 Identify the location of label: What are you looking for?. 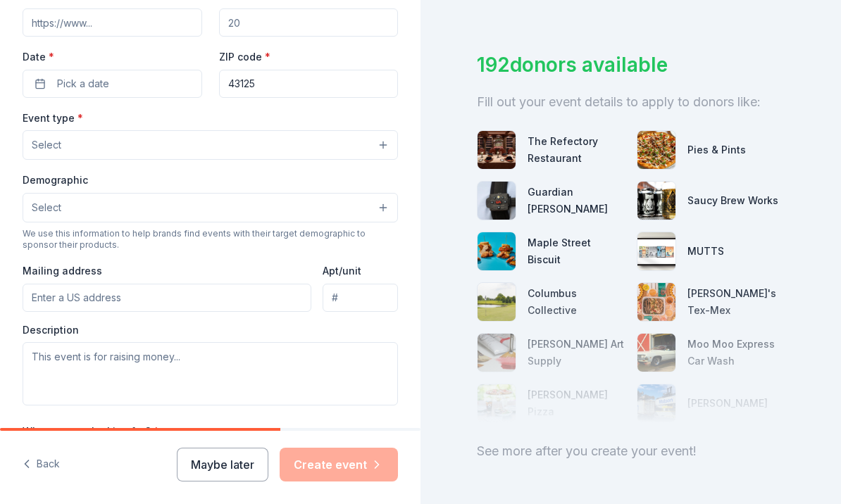
(91, 432).